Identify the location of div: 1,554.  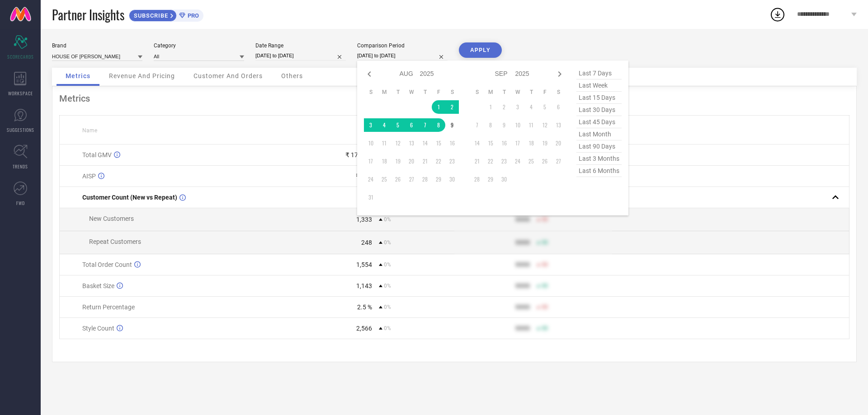
(364, 265).